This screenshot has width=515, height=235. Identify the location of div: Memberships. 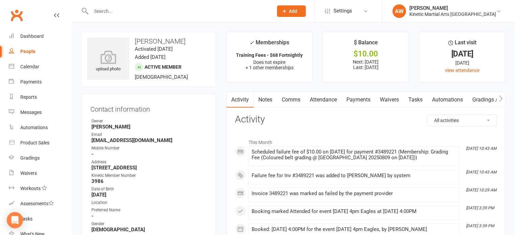
(269, 44).